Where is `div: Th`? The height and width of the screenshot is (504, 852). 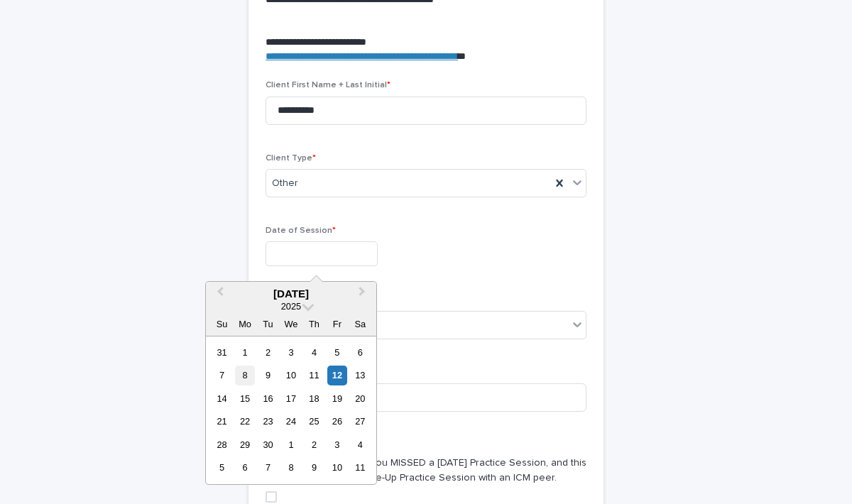
div: Th is located at coordinates (313, 324).